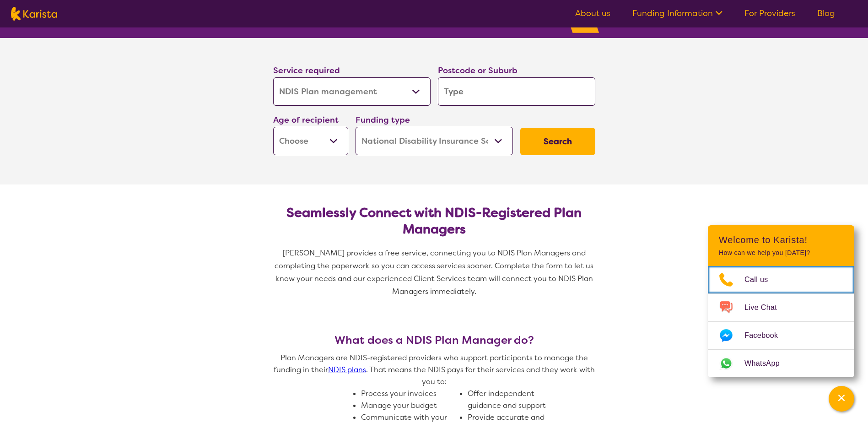 This screenshot has width=868, height=423. What do you see at coordinates (34, 14) in the screenshot?
I see `img: Karista logo` at bounding box center [34, 14].